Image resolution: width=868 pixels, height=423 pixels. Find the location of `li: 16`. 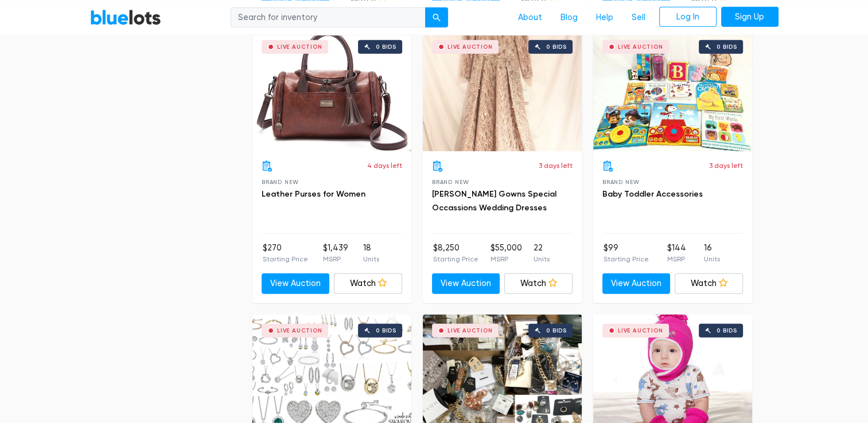

li: 16 is located at coordinates (712, 253).